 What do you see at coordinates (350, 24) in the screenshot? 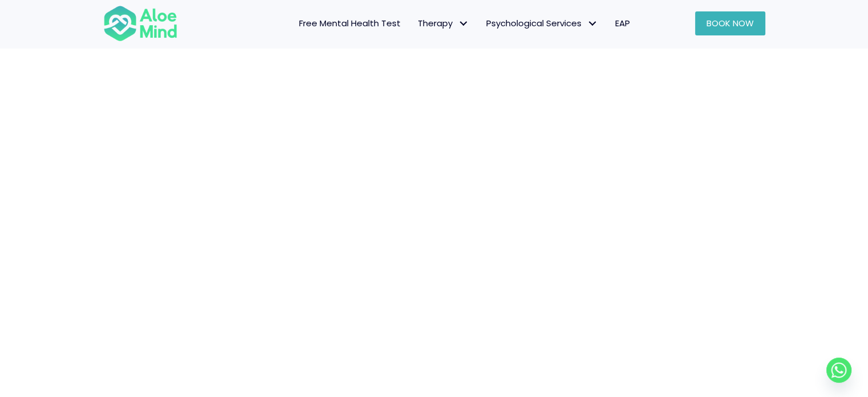
I see `a: Free Mental Health Test` at bounding box center [350, 24].